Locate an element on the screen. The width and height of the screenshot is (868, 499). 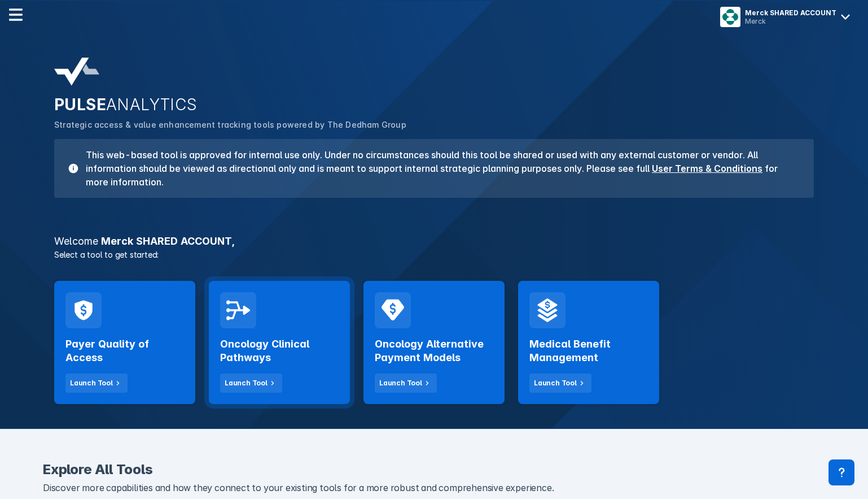
img: menu button is located at coordinates (731, 17).